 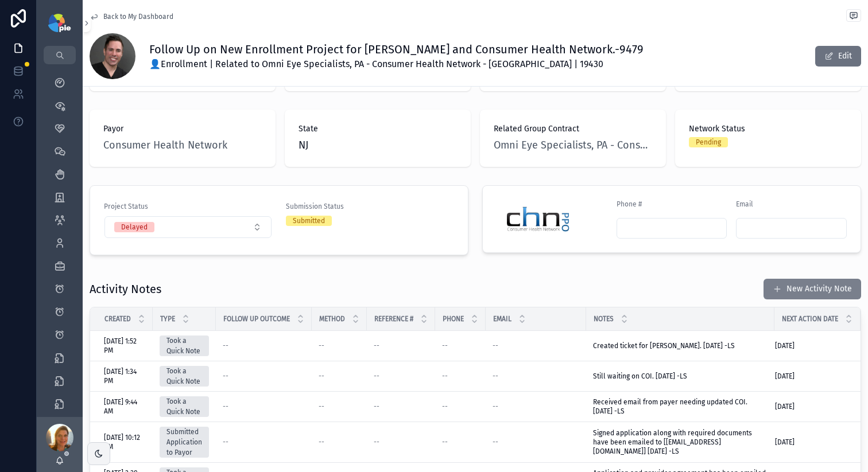 I want to click on img: logo-consumer-health-network.png, so click(x=538, y=219).